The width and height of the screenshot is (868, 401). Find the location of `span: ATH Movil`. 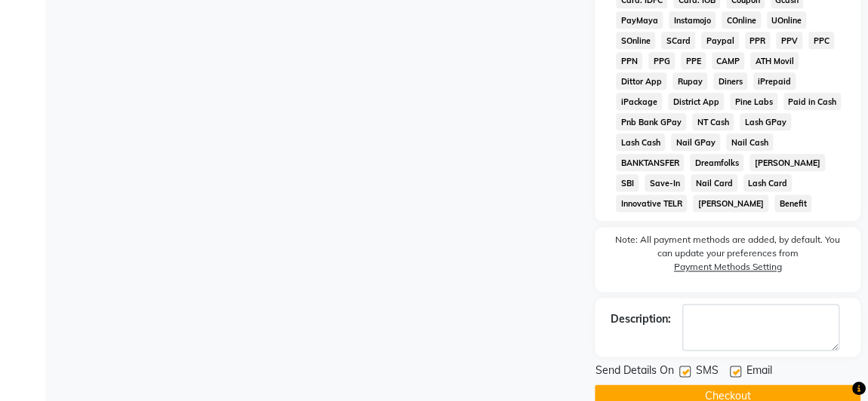

span: ATH Movil is located at coordinates (774, 60).